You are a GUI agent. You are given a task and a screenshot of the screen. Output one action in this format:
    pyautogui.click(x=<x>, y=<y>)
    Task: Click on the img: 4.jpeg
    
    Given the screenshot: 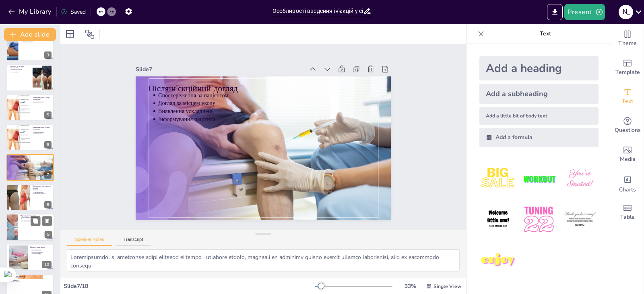 What is the action you would take?
    pyautogui.click(x=498, y=219)
    